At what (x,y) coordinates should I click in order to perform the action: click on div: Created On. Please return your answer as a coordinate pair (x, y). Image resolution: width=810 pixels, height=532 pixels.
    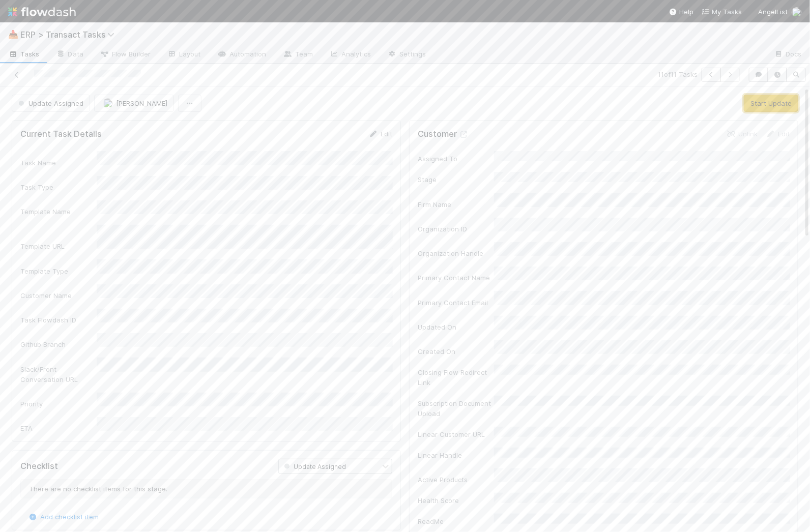
    Looking at the image, I should click on (456, 351).